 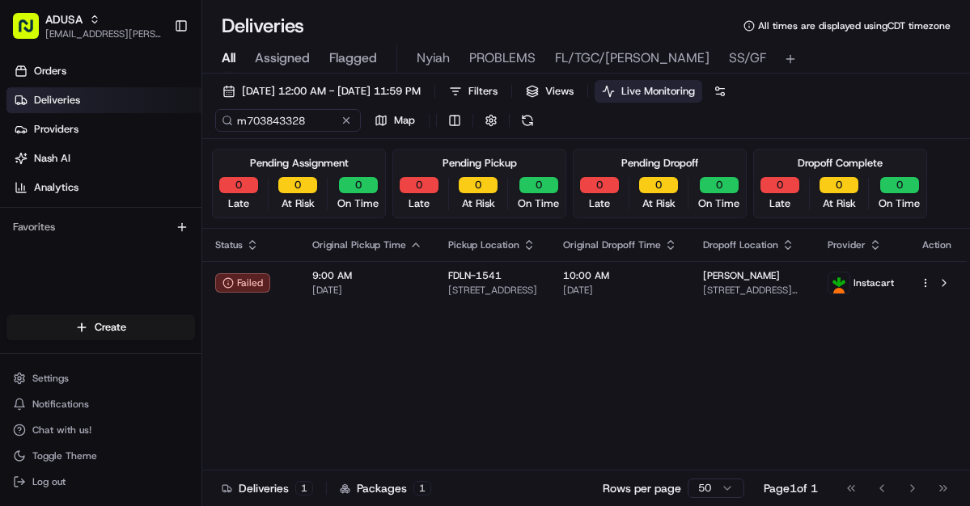 I want to click on span: Nyiah, so click(x=433, y=58).